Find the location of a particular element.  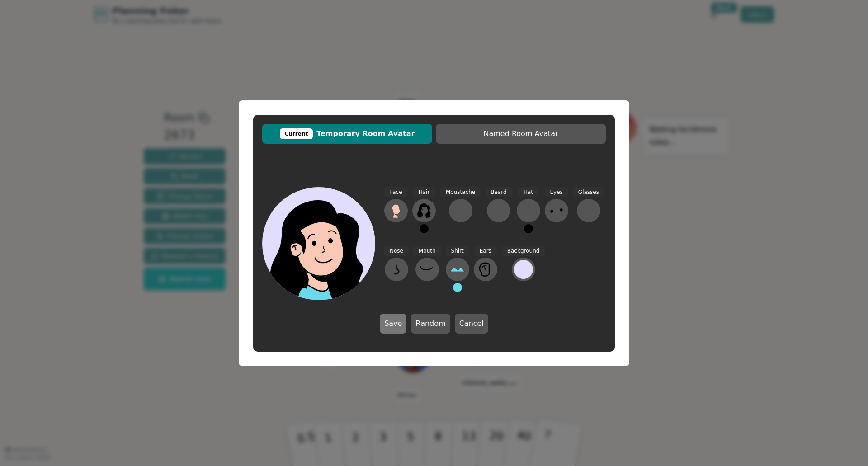

span: Face is located at coordinates (395, 192).